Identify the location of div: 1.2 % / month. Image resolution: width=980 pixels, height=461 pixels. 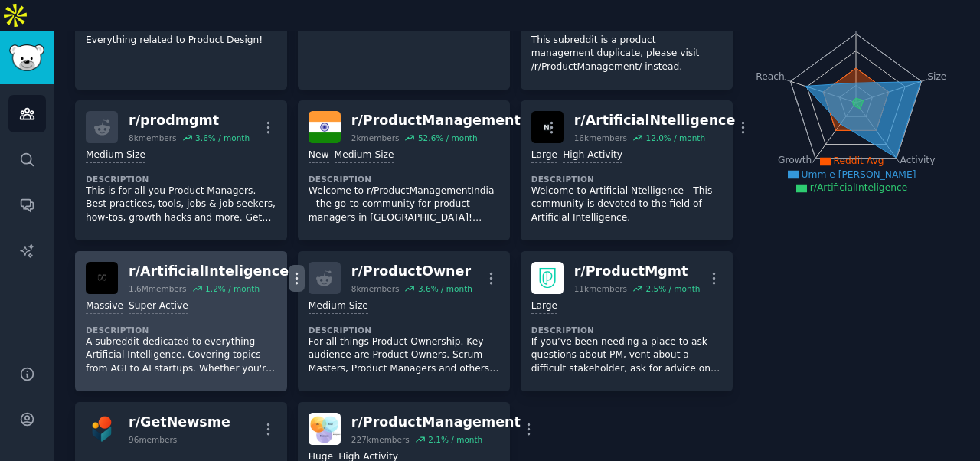
(232, 289).